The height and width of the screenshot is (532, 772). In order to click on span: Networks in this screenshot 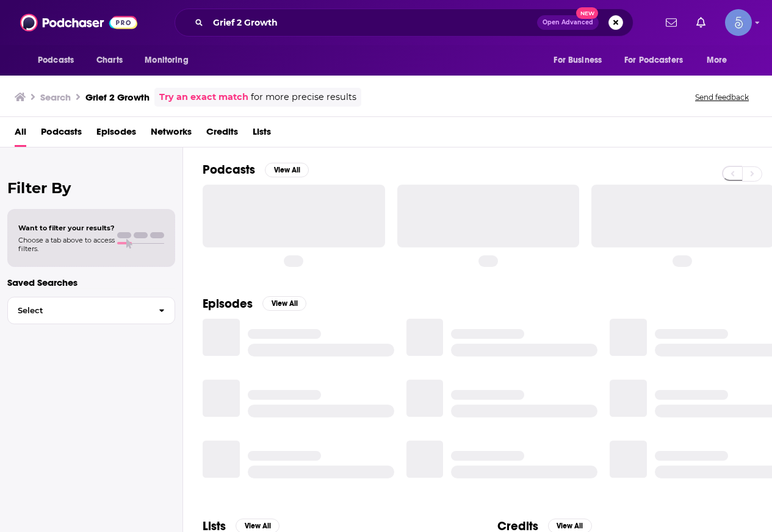, I will do `click(171, 134)`.